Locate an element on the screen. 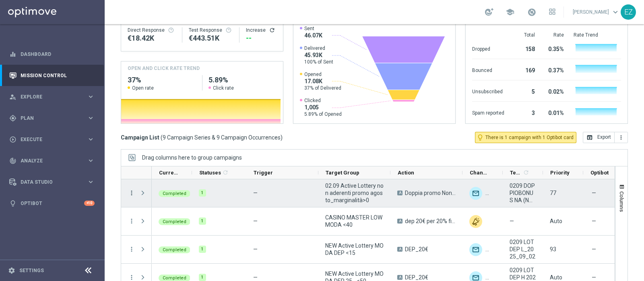  div: Press SPACE to select this row. is located at coordinates (136, 250).